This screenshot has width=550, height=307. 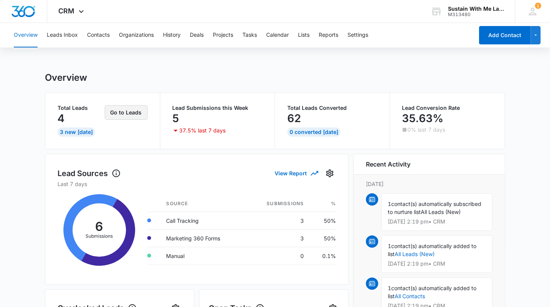 I want to click on td: Manual, so click(x=203, y=256).